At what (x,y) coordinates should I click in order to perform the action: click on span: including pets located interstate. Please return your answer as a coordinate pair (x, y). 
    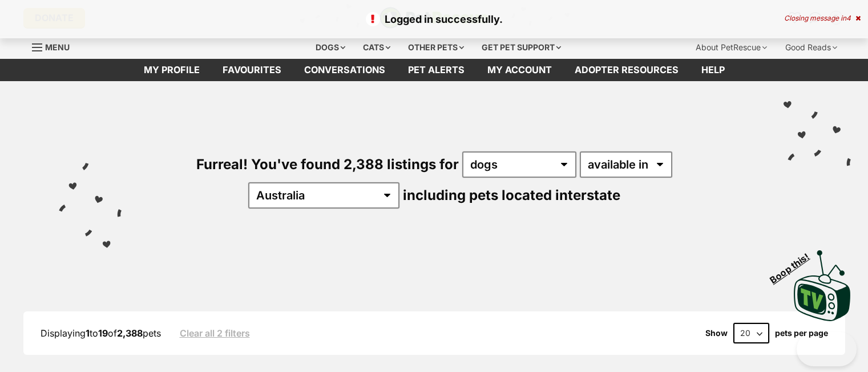
    Looking at the image, I should click on (511, 195).